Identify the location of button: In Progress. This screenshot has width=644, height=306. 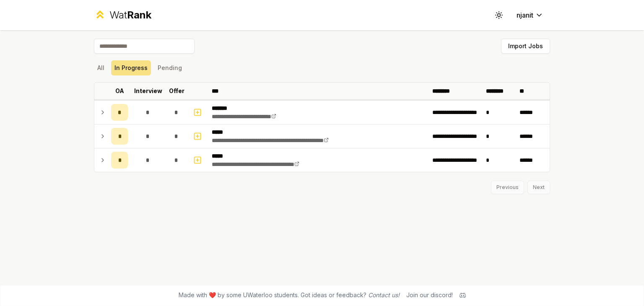
(131, 68).